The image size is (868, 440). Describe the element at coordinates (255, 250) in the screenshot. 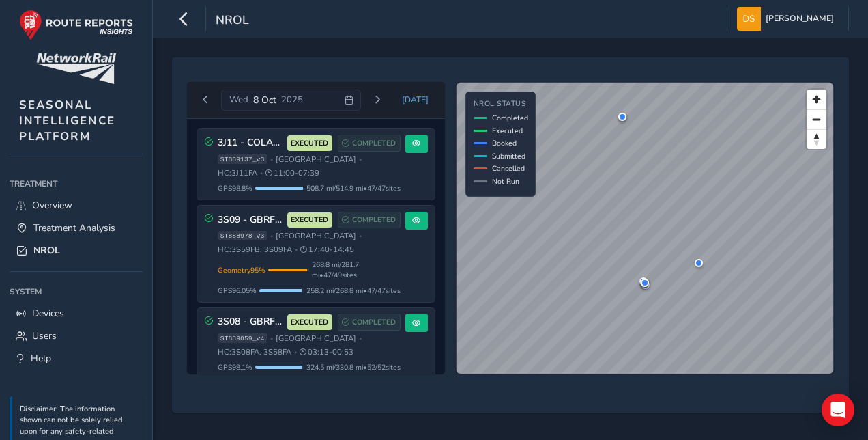

I see `span: HC: 3S59FB, 3S09FA` at that location.